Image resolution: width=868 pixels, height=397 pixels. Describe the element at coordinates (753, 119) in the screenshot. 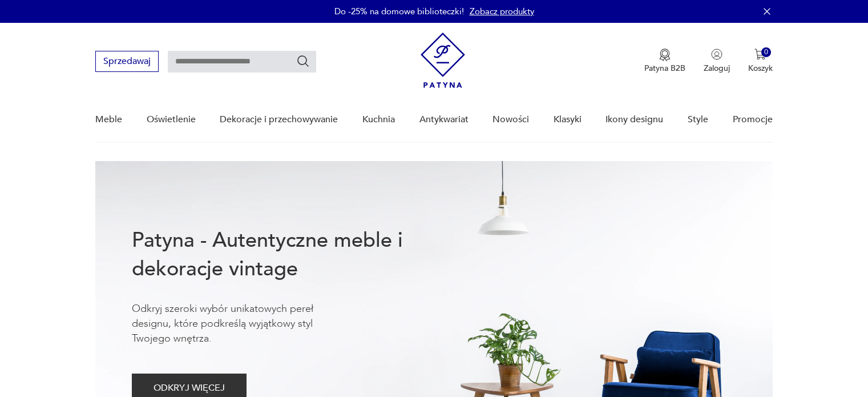

I see `a: Promocje` at that location.